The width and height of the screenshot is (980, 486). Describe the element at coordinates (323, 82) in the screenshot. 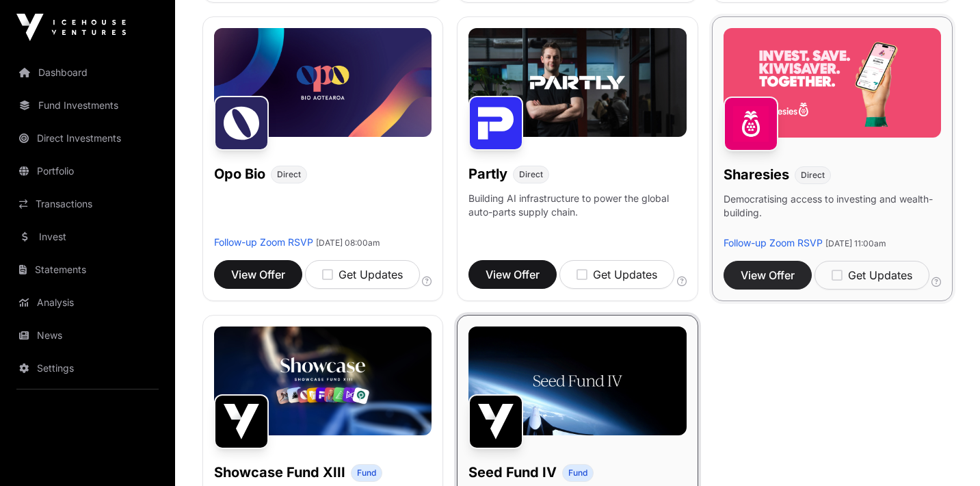

I see `img: Opo-Bio-Banner.jpg` at that location.